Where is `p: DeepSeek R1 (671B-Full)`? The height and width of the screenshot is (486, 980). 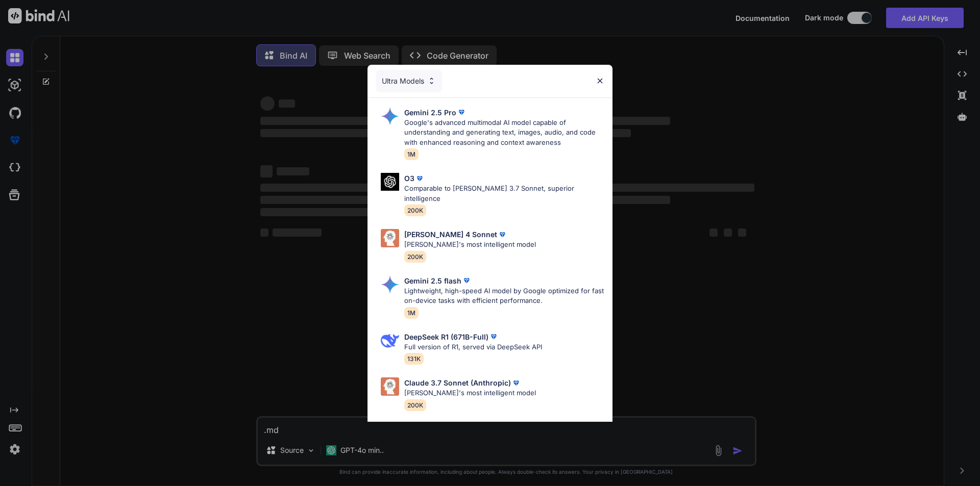
p: DeepSeek R1 (671B-Full) is located at coordinates (446, 337).